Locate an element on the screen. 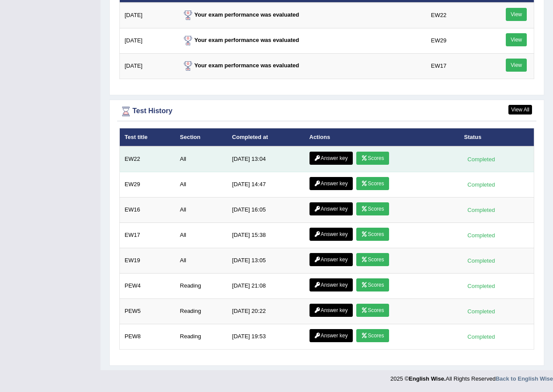 This screenshot has width=553, height=392. th: Test title is located at coordinates (147, 137).